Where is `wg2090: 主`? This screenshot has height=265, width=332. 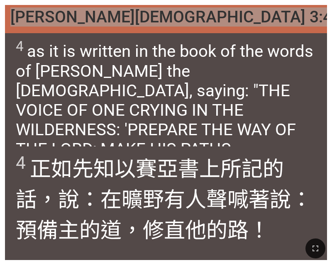 wg2090: 主 is located at coordinates (164, 231).